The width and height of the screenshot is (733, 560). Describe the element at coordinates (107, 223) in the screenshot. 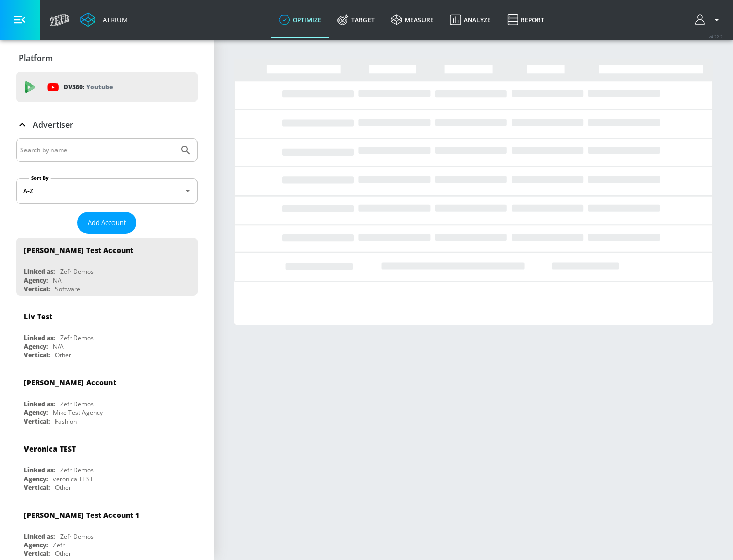

I see `span: Add Account` at that location.